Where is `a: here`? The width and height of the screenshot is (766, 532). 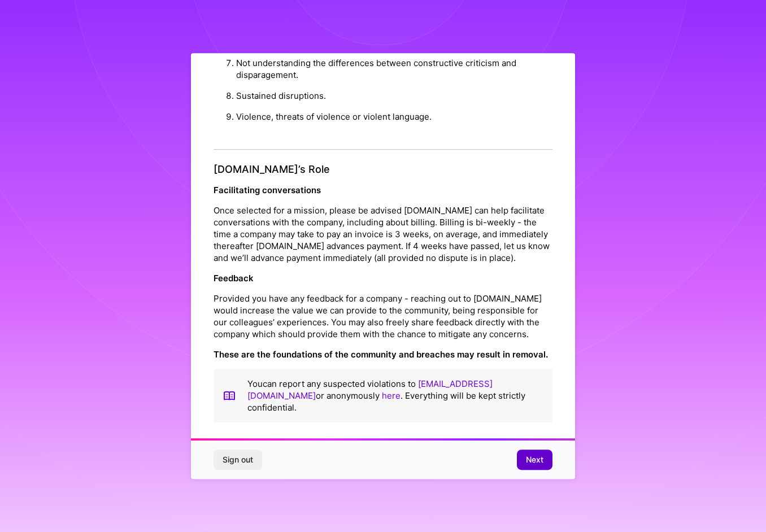
a: here is located at coordinates (391, 396).